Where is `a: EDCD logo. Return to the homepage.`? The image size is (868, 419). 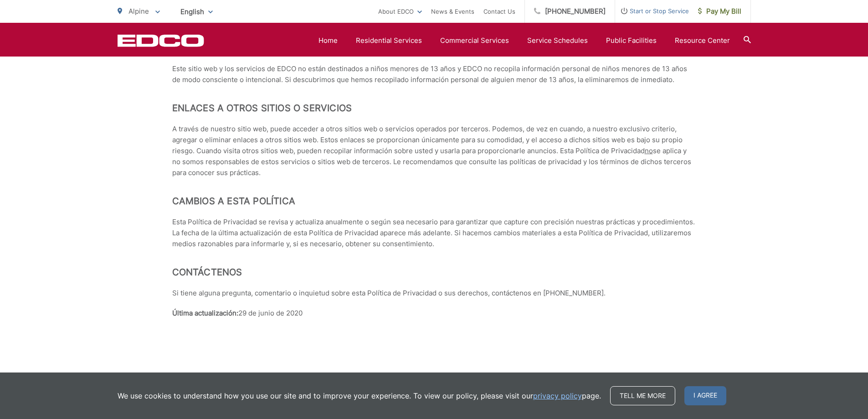 a: EDCD logo. Return to the homepage. is located at coordinates (161, 40).